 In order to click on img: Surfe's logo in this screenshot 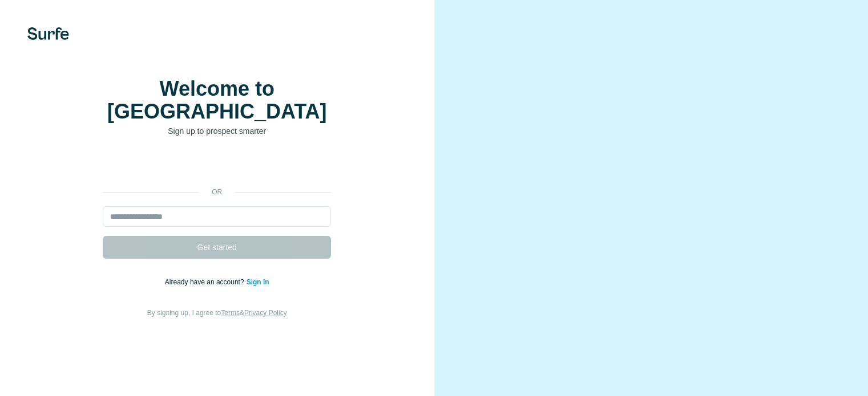, I will do `click(48, 34)`.